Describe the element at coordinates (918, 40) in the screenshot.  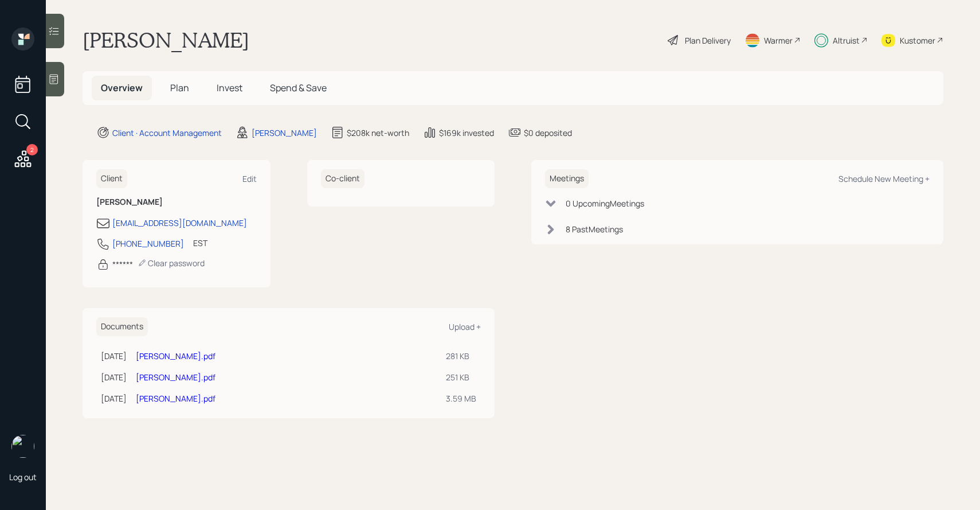
I see `div: Kustomer` at that location.